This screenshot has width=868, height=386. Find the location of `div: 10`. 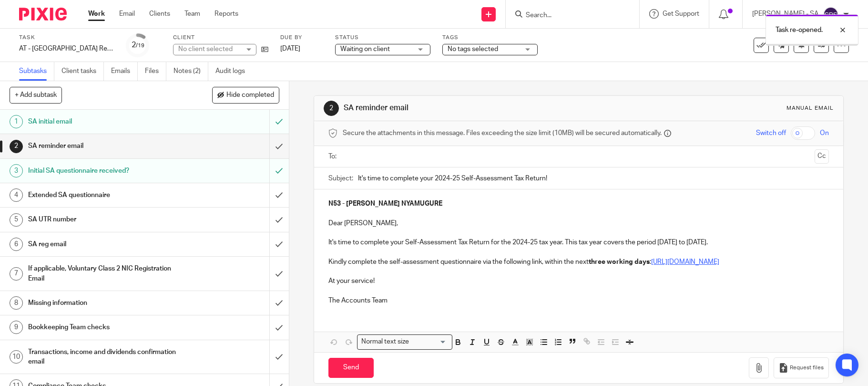

div: 10 is located at coordinates (16, 357).